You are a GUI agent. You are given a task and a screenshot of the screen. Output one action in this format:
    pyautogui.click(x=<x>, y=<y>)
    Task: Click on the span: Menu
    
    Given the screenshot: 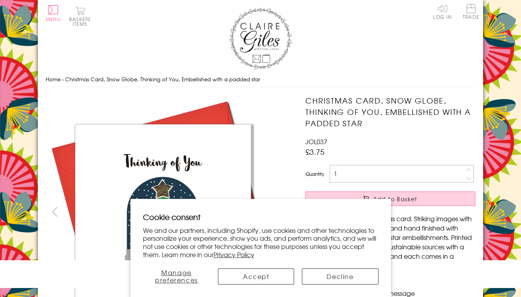 What is the action you would take?
    pyautogui.click(x=53, y=19)
    